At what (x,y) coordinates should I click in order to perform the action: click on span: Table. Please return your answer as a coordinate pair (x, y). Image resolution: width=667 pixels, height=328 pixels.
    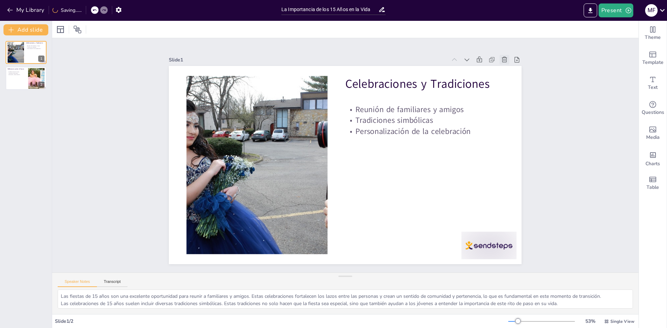
    Looking at the image, I should click on (653, 188).